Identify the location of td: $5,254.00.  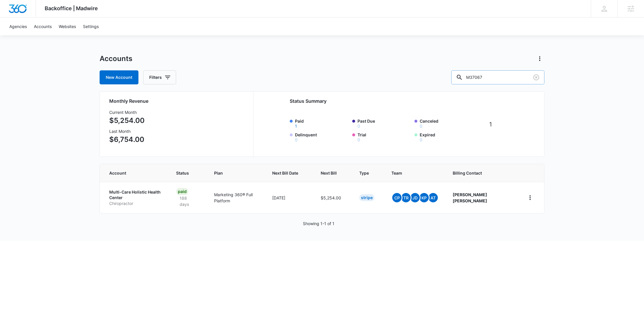
(333, 197).